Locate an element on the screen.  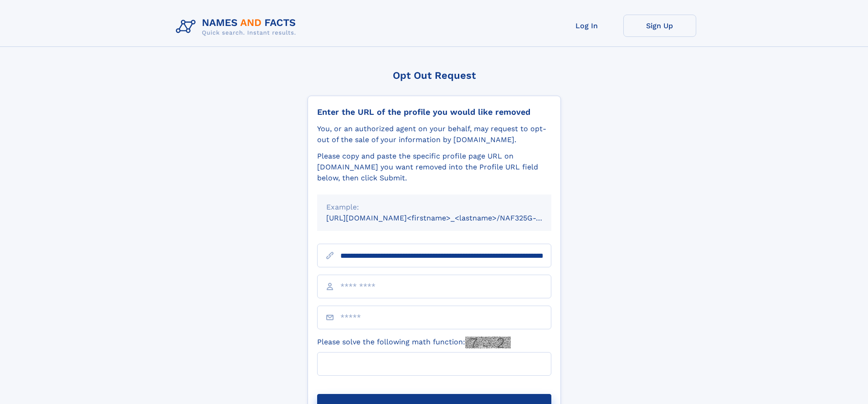
div: Opt Out Request is located at coordinates (435, 75).